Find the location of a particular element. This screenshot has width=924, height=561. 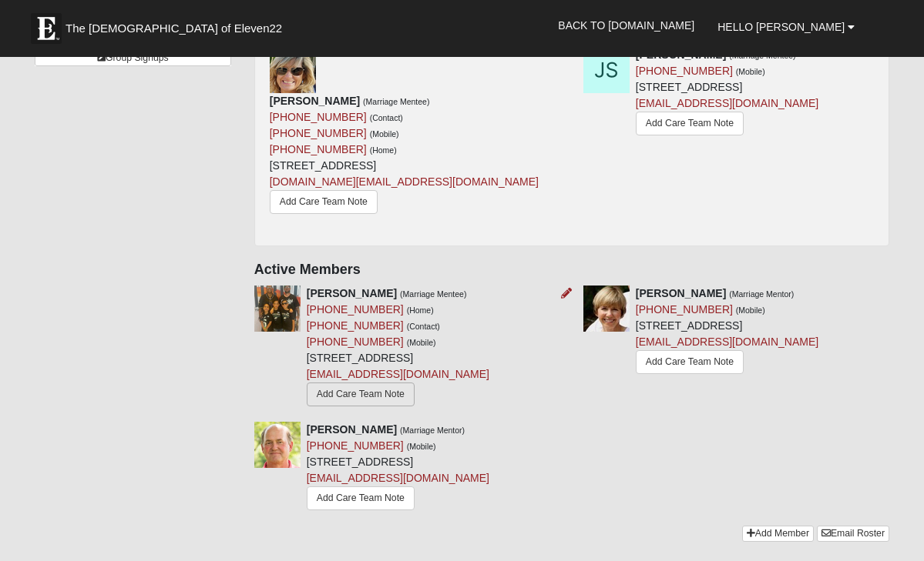

img: Eleven22 logo is located at coordinates (46, 29).